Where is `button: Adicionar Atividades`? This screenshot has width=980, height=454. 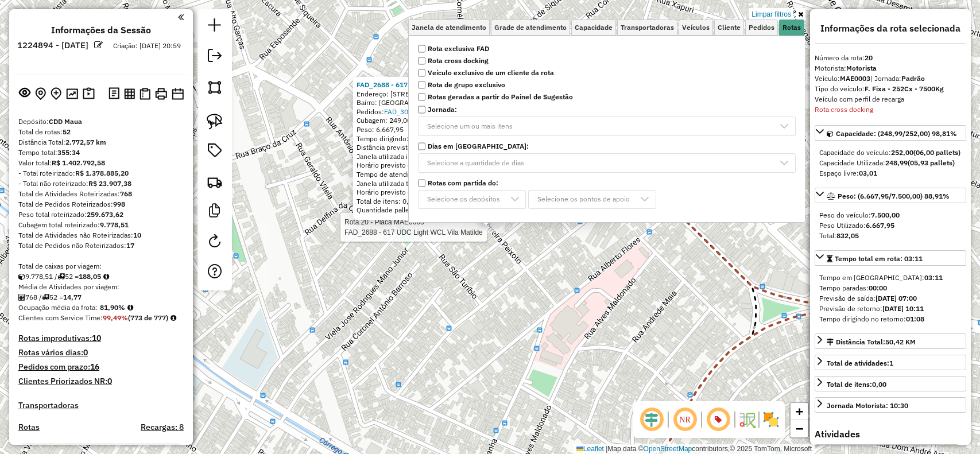
button: Adicionar Atividades is located at coordinates (56, 93).